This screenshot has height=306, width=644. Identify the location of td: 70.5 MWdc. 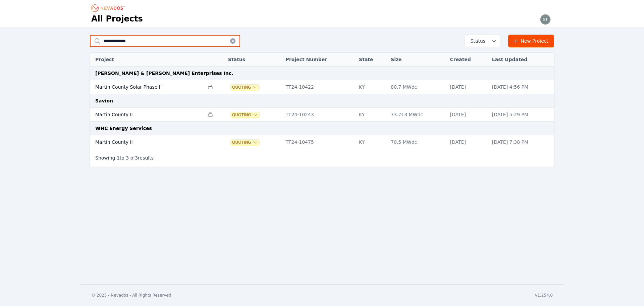
(417, 142).